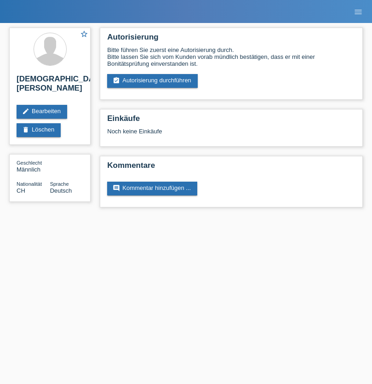 This screenshot has width=372, height=384. I want to click on h2: Einkäufe, so click(231, 121).